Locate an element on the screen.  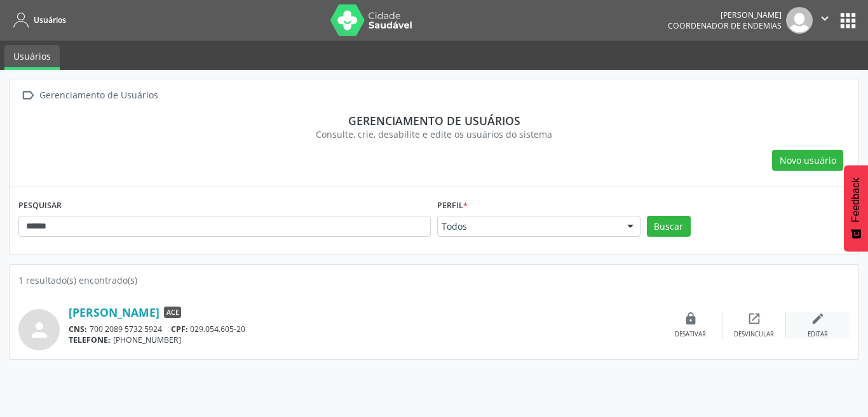
div: Gerenciamento de usuários is located at coordinates (434, 121).